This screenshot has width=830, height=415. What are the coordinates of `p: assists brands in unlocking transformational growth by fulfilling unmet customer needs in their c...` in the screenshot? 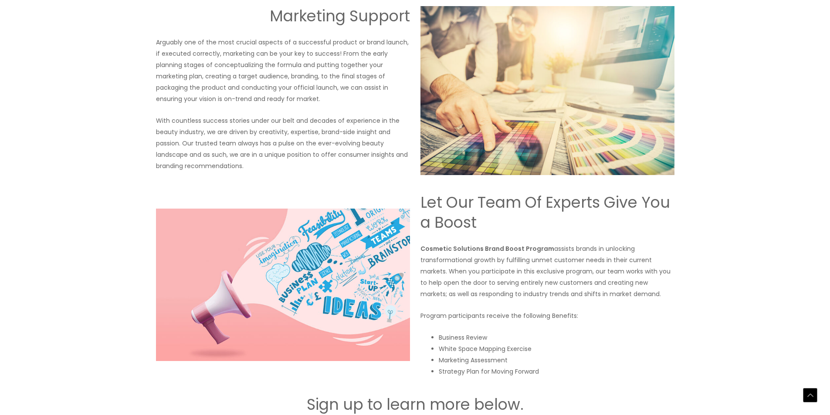 It's located at (547, 271).